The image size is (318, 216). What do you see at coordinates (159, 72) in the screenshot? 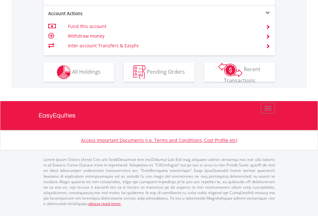
I see `button: Pending Orders` at bounding box center [159, 72].